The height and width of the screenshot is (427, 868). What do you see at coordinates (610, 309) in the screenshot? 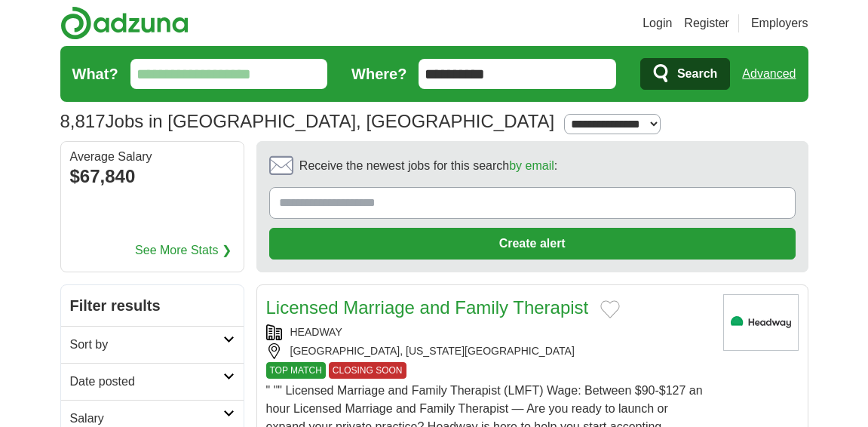
I see `button: Add to favorite jobs` at bounding box center [610, 309].